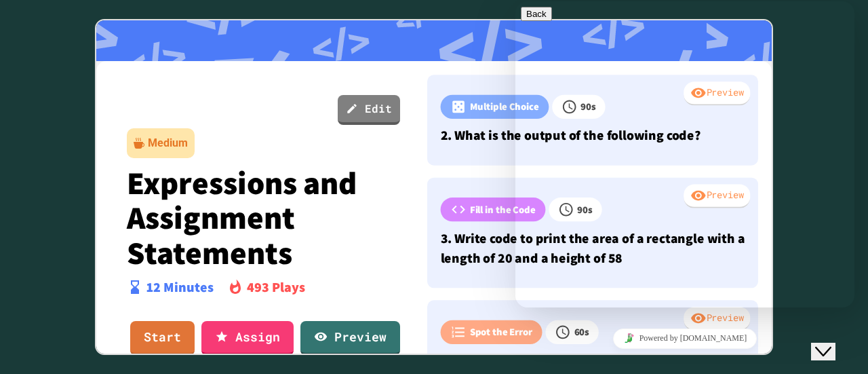 Image resolution: width=868 pixels, height=374 pixels. Describe the element at coordinates (276, 287) in the screenshot. I see `p: 493 Plays` at that location.